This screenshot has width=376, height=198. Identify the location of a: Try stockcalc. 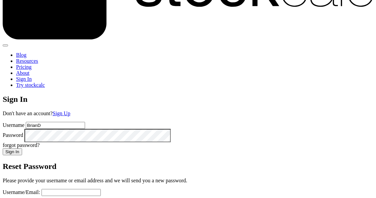
(30, 85).